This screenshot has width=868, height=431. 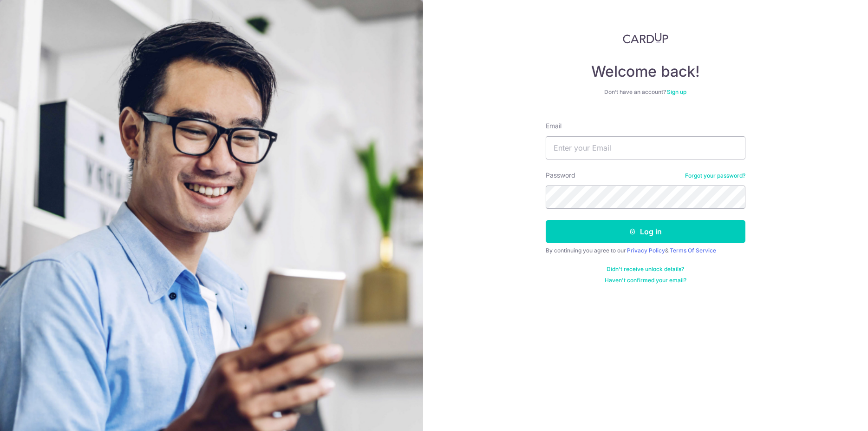 What do you see at coordinates (645, 148) in the screenshot?
I see `input: Enter your Email` at bounding box center [645, 148].